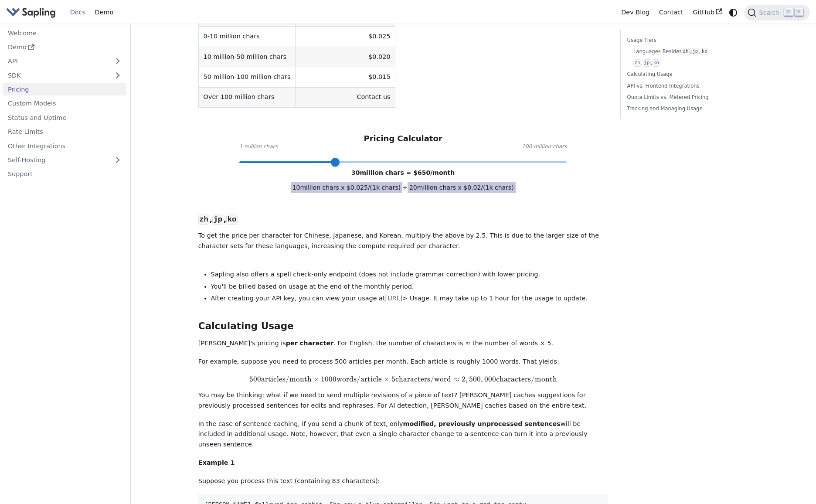 Image resolution: width=816 pixels, height=504 pixels. I want to click on button: Switch between dark and light mode (currently system mode), so click(734, 12).